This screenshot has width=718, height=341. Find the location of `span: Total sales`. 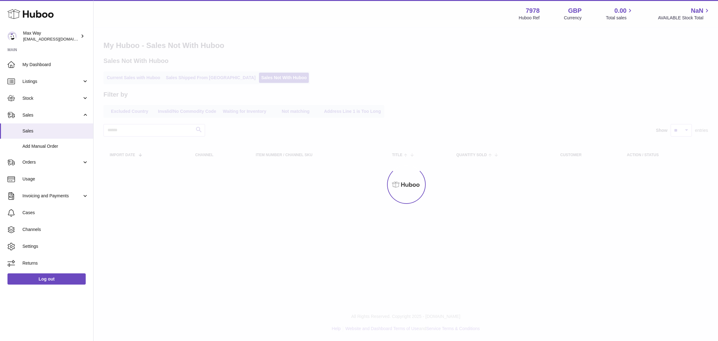

span: Total sales is located at coordinates (620, 18).